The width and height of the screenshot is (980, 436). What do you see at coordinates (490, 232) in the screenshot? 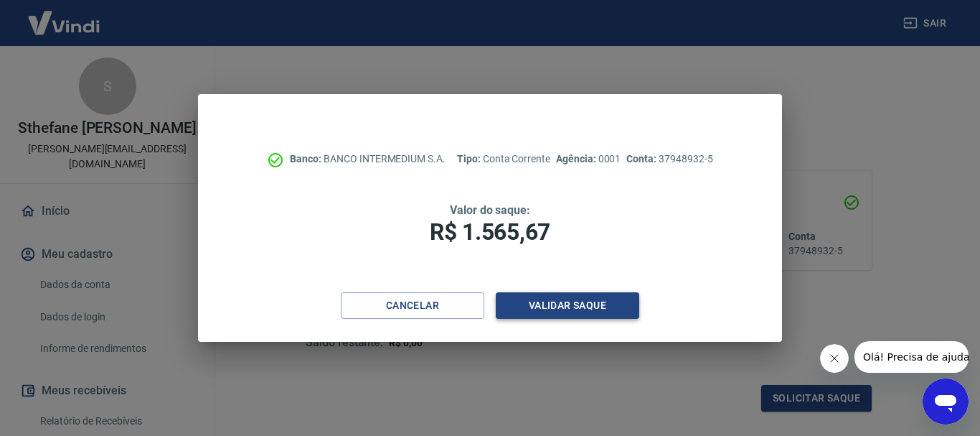
I see `span: R$ 1.565,67` at bounding box center [490, 232].